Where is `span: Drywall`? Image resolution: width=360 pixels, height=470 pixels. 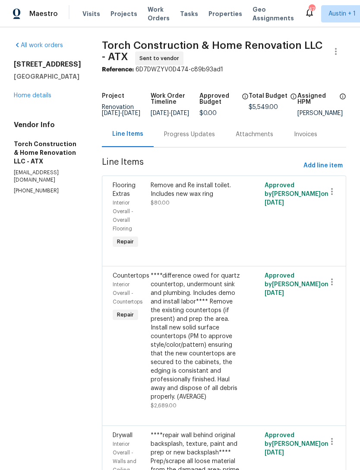 span: Drywall is located at coordinates (123, 435).